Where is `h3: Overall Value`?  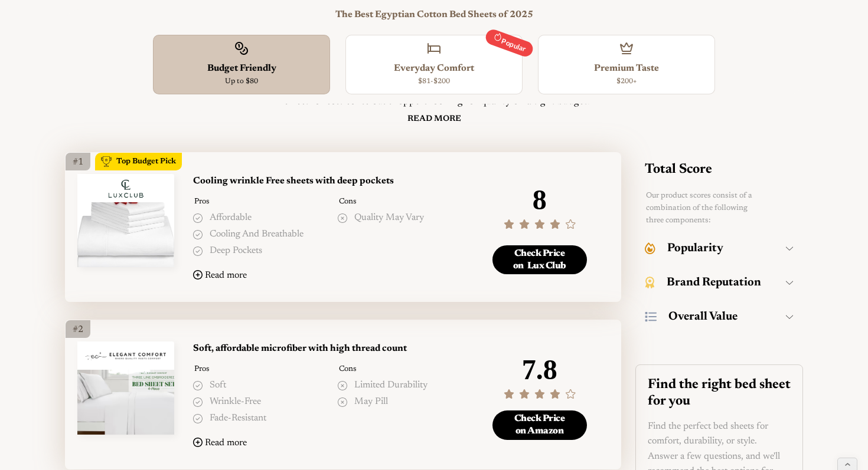
h3: Overall Value is located at coordinates (703, 317).